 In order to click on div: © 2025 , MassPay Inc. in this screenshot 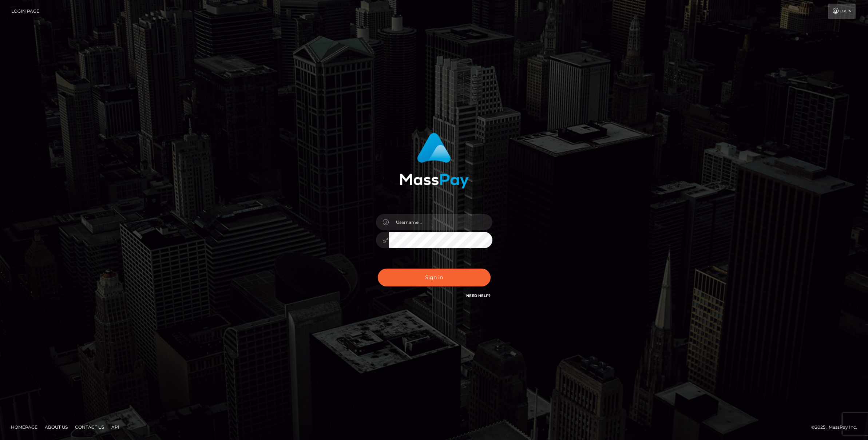, I will do `click(836, 427)`.